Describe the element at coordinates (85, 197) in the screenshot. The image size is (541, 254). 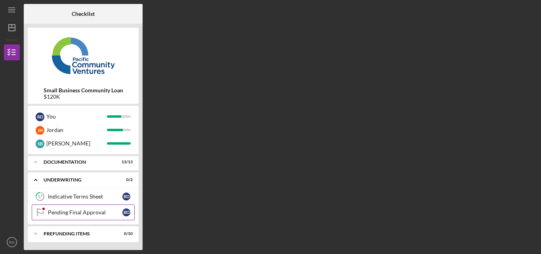
I see `div: Indicative Terms Sheet` at that location.